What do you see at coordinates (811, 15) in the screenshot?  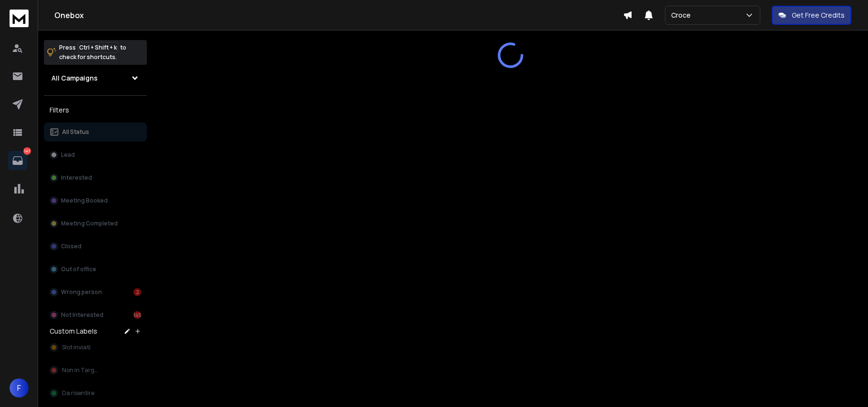 I see `button: Get Free Credits` at bounding box center [811, 15].